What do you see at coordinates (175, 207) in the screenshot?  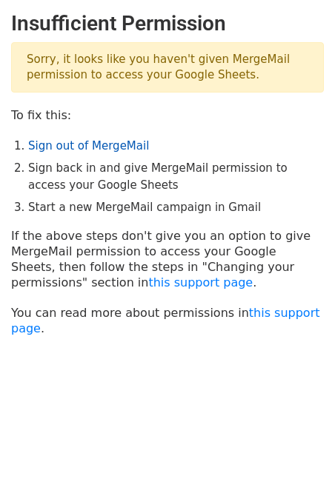 I see `li: Start a new MergeMail campaign in Gmail` at bounding box center [175, 207].